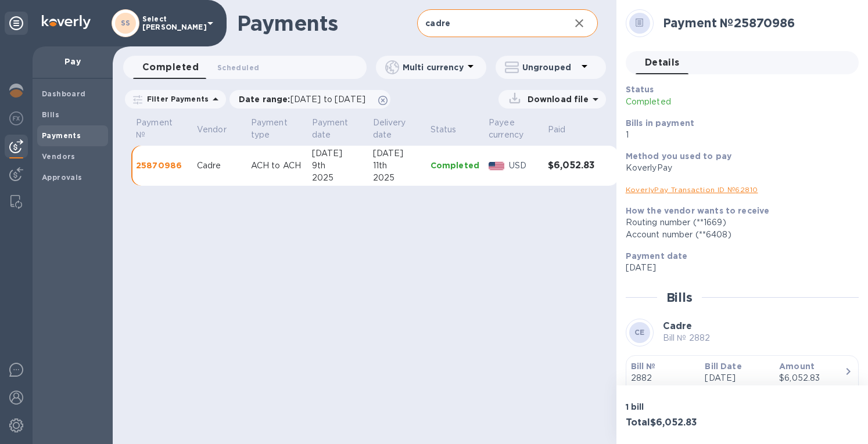  I want to click on p: 25870986, so click(161, 165).